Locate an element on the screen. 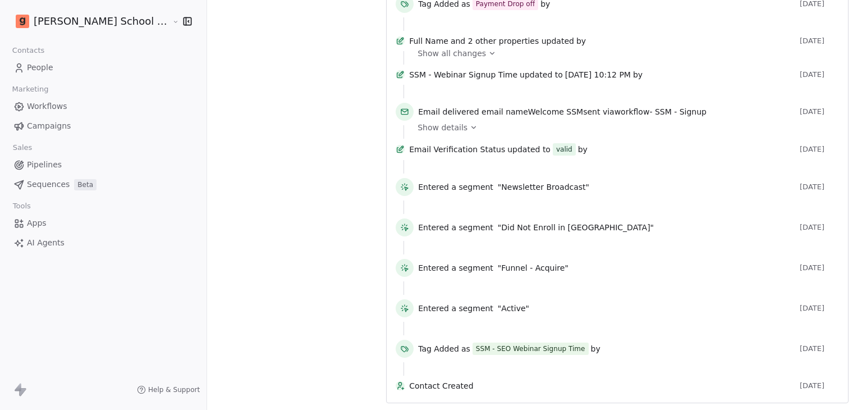 Image resolution: width=862 pixels, height=410 pixels. span: Sales is located at coordinates (22, 148).